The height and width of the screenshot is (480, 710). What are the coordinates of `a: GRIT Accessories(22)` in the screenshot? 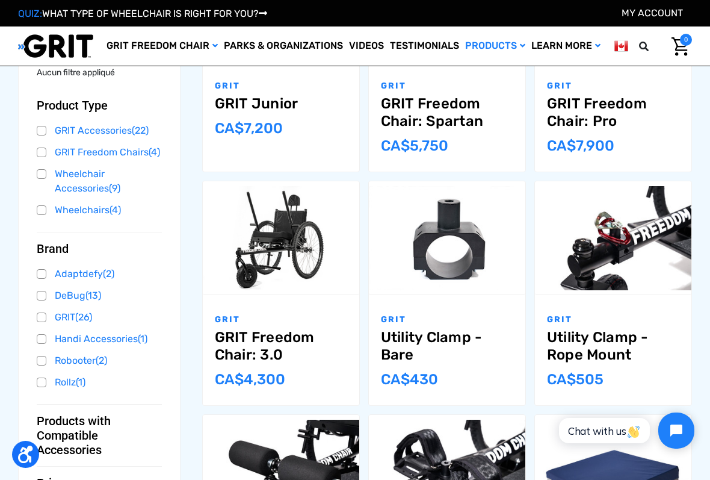 It's located at (99, 131).